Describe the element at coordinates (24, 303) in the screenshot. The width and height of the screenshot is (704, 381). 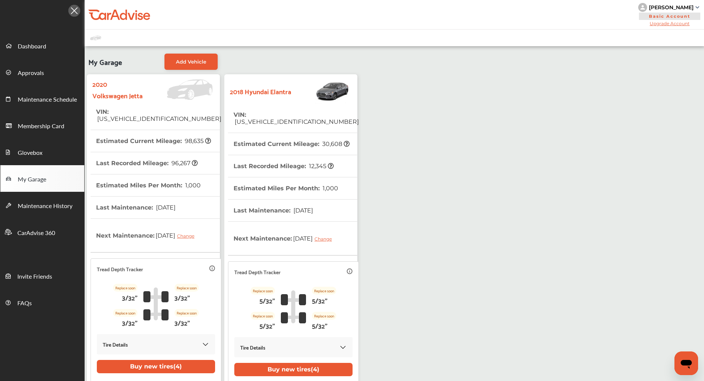
I see `span: FAQs` at that location.